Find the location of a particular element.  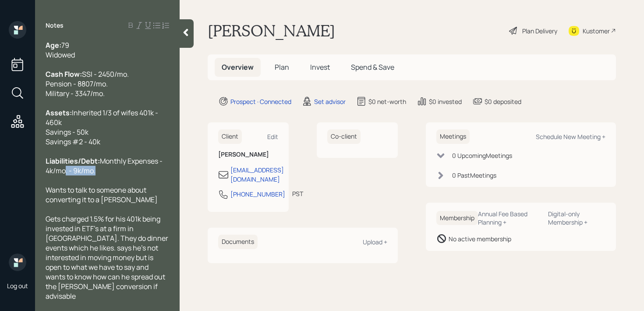

div: Digital-only Membership + is located at coordinates (577, 218).